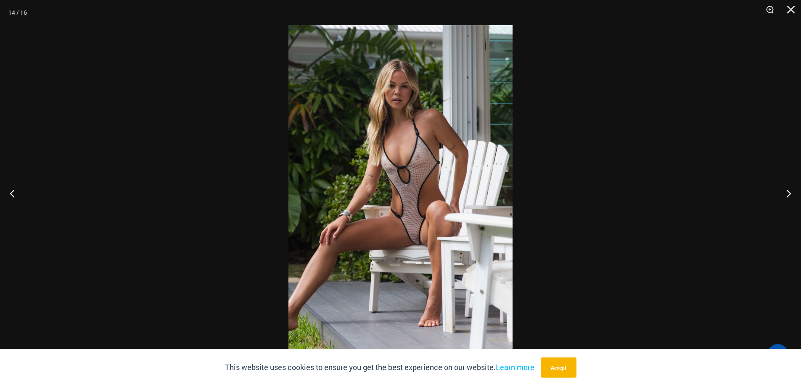 This screenshot has width=801, height=386. I want to click on img: Trade Winds IvoryInk 819 One Piece 07, so click(400, 193).